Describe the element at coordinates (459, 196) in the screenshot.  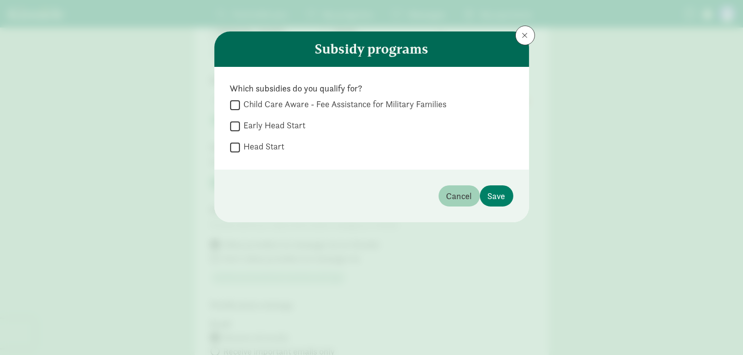
I see `span: Cancel` at that location.